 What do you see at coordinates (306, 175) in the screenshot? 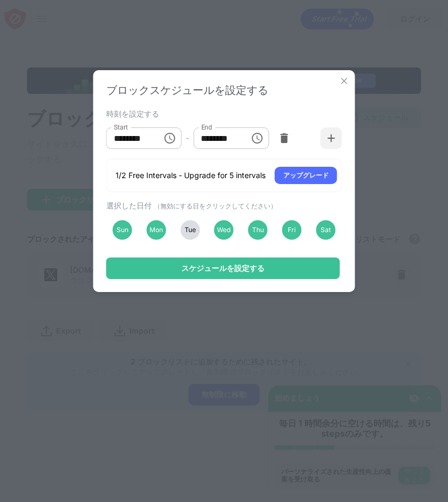
I see `div: アップグレード` at bounding box center [306, 175].